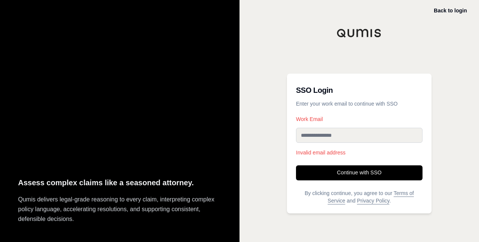 This screenshot has width=479, height=242. Describe the element at coordinates (359, 33) in the screenshot. I see `img: Qumis` at that location.